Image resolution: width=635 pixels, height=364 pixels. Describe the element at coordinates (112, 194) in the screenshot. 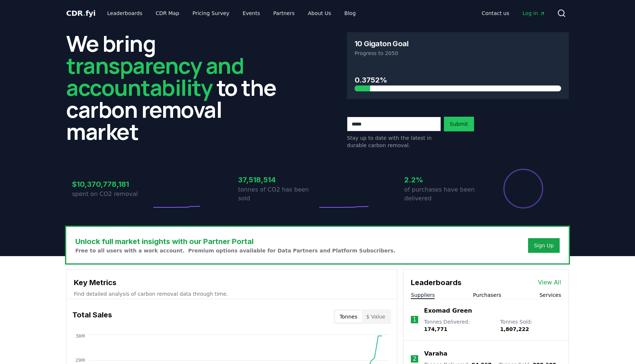

I see `p: spent on CO2 removal` at that location.